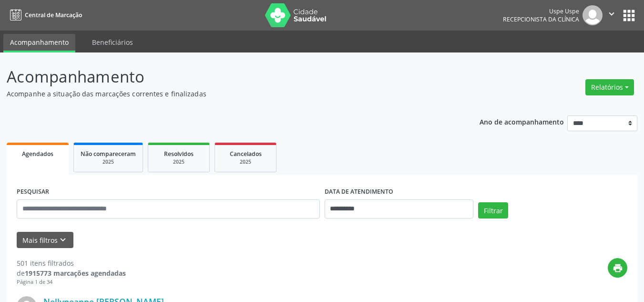 The width and height of the screenshot is (644, 302). I want to click on label: DATA DE ATENDIMENTO, so click(359, 192).